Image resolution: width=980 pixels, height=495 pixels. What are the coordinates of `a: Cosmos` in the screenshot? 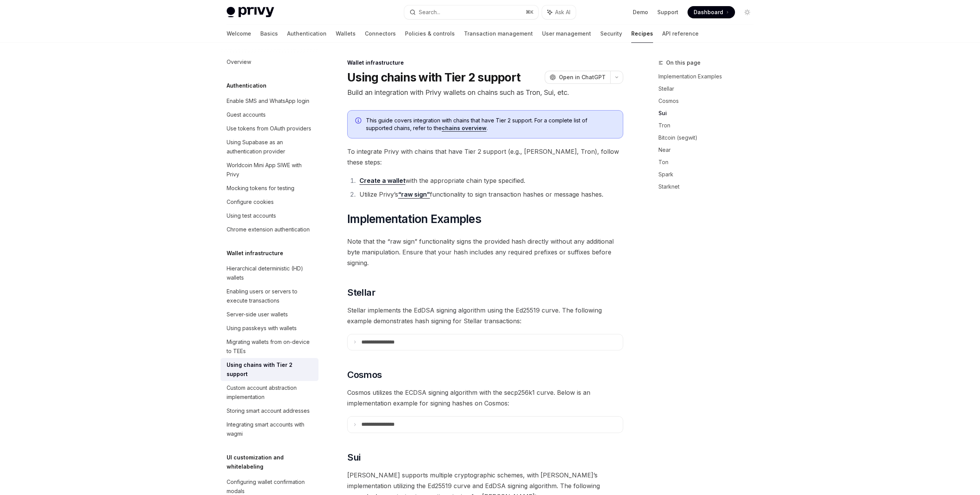 It's located at (709, 101).